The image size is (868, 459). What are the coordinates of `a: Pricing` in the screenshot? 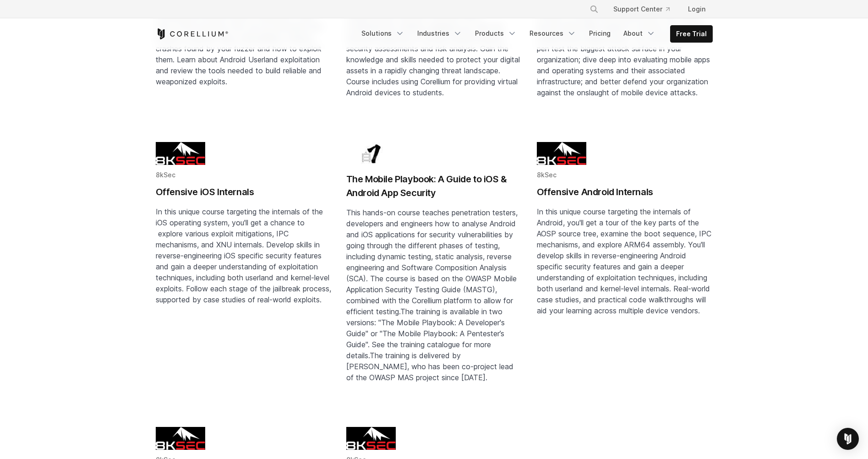 It's located at (599, 33).